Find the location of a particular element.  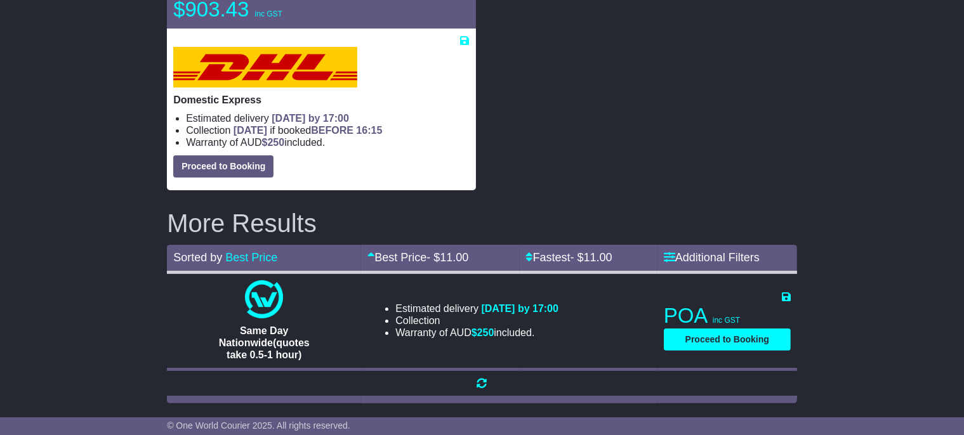

a: Best Price- $11.00 is located at coordinates (417, 258).